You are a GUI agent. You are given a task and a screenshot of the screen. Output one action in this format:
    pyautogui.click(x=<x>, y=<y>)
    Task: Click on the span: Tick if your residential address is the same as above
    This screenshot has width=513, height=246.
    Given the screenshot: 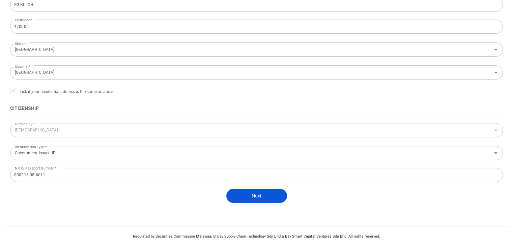 What is the action you would take?
    pyautogui.click(x=62, y=91)
    